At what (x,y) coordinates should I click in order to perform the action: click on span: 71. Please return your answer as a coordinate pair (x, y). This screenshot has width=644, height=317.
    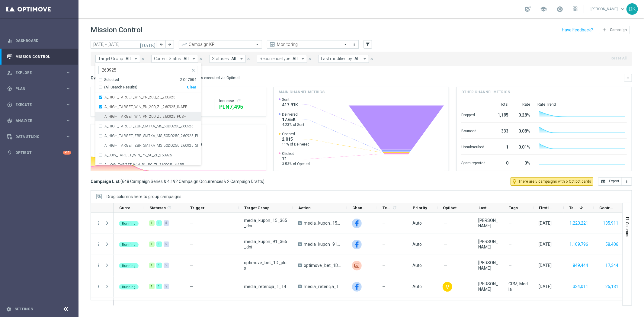
    Looking at the image, I should click on (296, 159).